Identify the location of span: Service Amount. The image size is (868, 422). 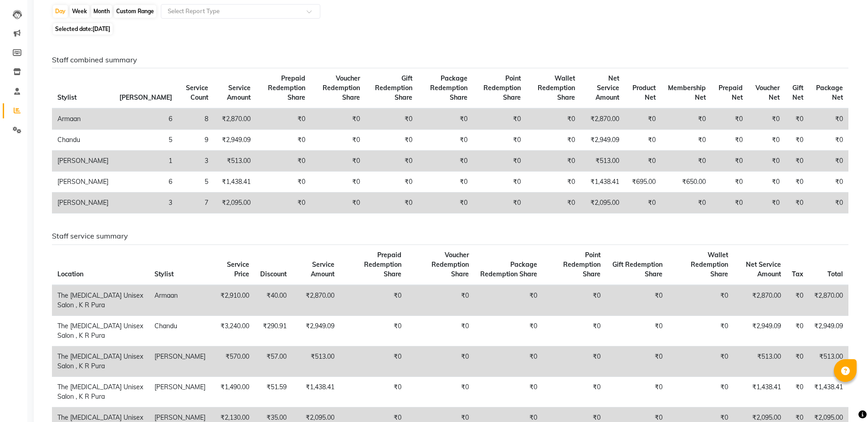
(323, 269).